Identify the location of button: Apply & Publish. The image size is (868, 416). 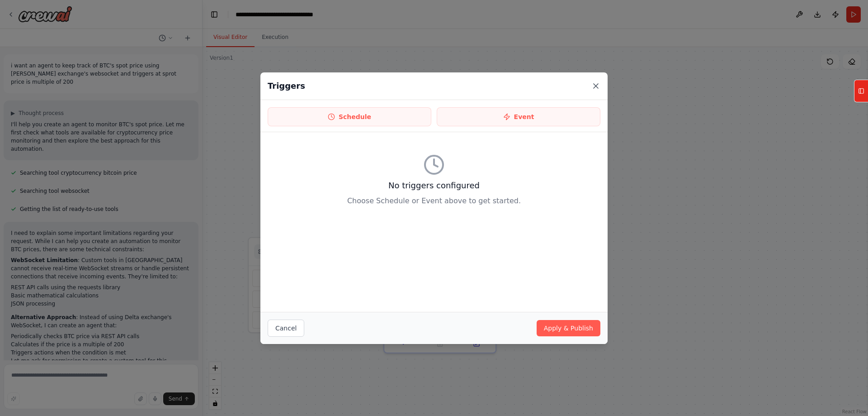
(569, 328).